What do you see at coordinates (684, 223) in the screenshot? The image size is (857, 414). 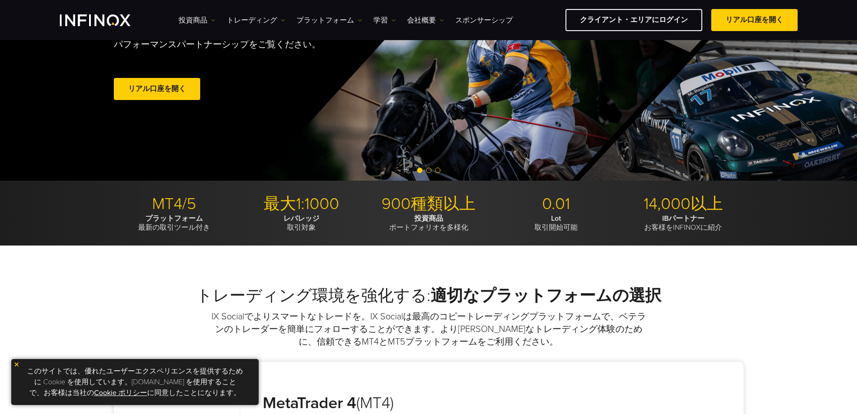 I see `p: お客様をINFINOXに紹介` at bounding box center [684, 223].